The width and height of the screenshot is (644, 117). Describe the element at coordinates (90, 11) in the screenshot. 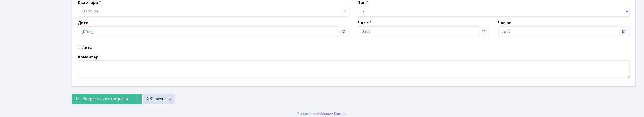

I see `span: Квартира` at that location.